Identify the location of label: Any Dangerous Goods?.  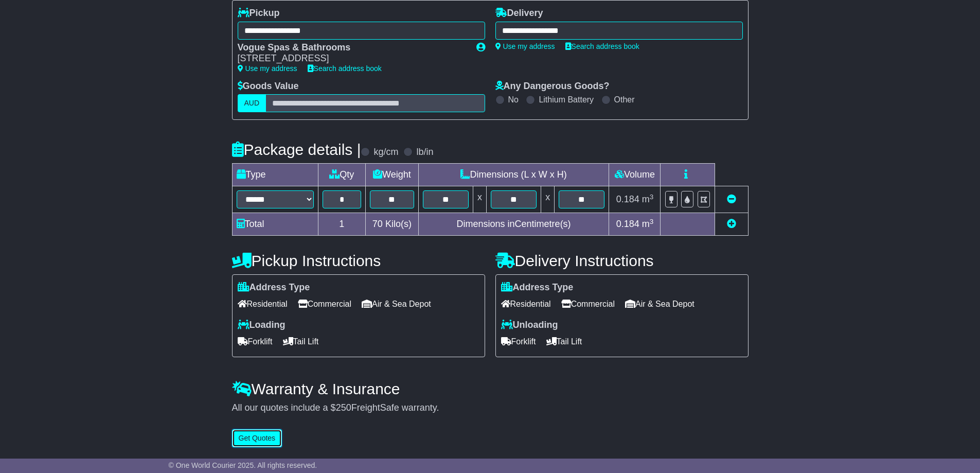
(553, 86).